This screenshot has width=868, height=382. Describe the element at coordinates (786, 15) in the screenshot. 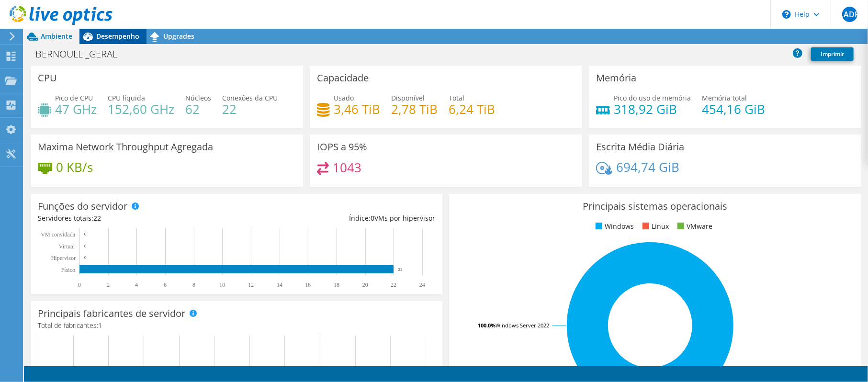

I see `svg: \n` at that location.